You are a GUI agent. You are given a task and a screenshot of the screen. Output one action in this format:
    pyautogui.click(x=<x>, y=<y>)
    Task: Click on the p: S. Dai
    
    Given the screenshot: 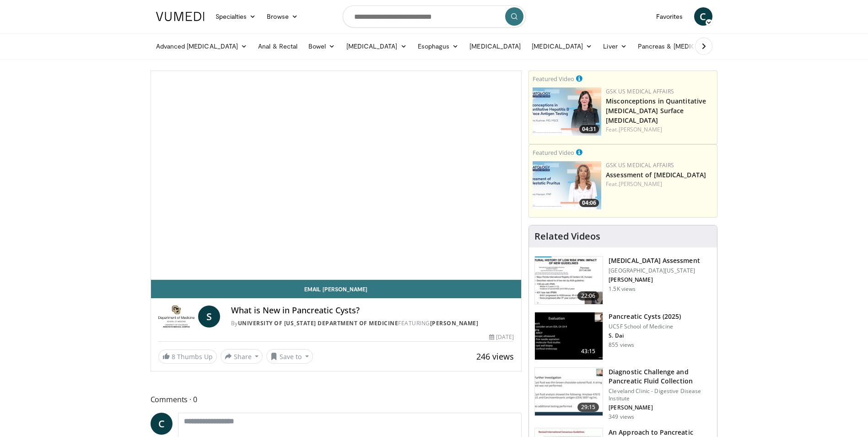 What is the action you would take?
    pyautogui.click(x=644, y=336)
    